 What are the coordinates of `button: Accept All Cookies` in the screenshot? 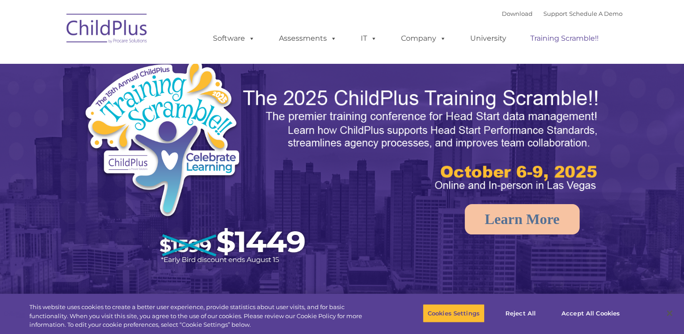 It's located at (591, 313).